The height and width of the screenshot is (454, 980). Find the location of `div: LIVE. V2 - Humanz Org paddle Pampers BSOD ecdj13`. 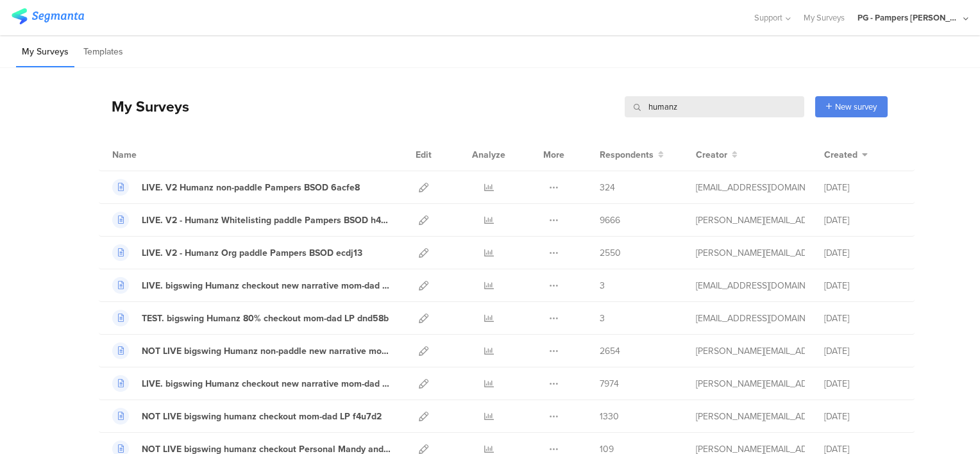

div: LIVE. V2 - Humanz Org paddle Pampers BSOD ecdj13 is located at coordinates (252, 253).